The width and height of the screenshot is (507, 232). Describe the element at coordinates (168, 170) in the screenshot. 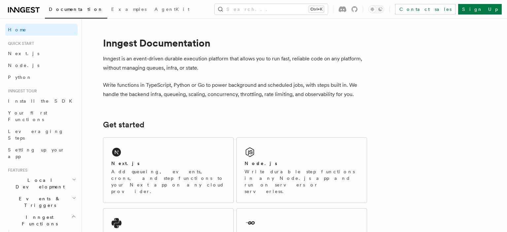

I see `a: Next.jsAdd queueing, events, crons, and step functions to your Next app on any cloud provider.` at that location.